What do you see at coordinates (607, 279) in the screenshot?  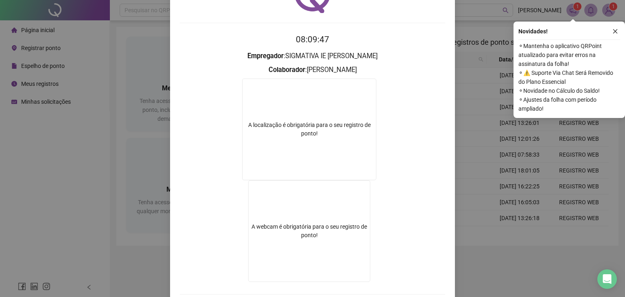 I see `div: Open Intercom Messenger` at bounding box center [607, 279].